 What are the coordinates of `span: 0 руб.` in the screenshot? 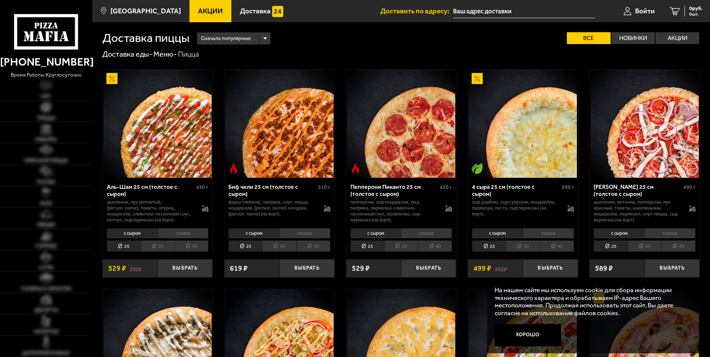 It's located at (696, 9).